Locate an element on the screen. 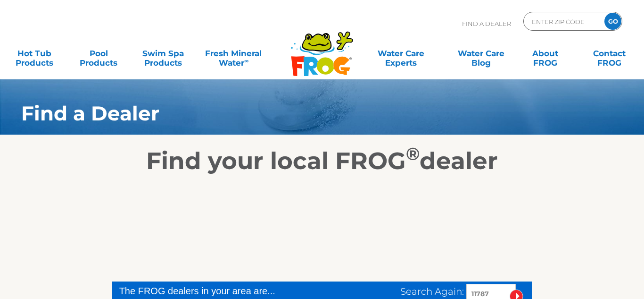  span: Search Again: is located at coordinates (432, 291).